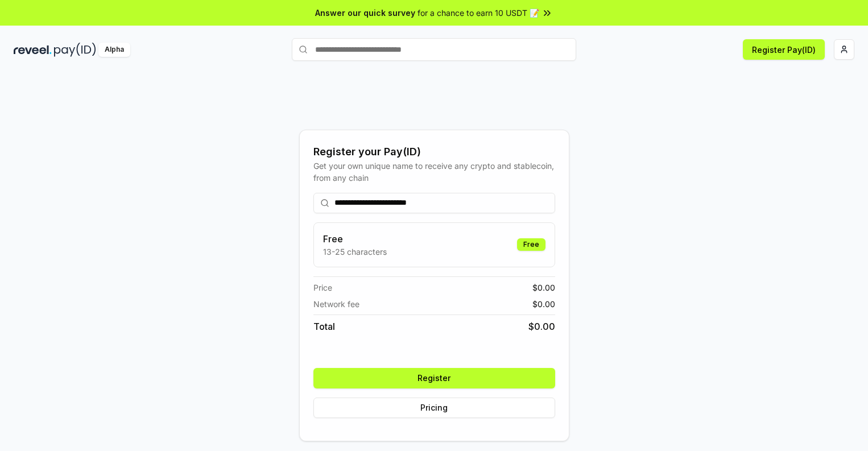 The height and width of the screenshot is (451, 868). I want to click on div: Register your Pay(ID), so click(434, 151).